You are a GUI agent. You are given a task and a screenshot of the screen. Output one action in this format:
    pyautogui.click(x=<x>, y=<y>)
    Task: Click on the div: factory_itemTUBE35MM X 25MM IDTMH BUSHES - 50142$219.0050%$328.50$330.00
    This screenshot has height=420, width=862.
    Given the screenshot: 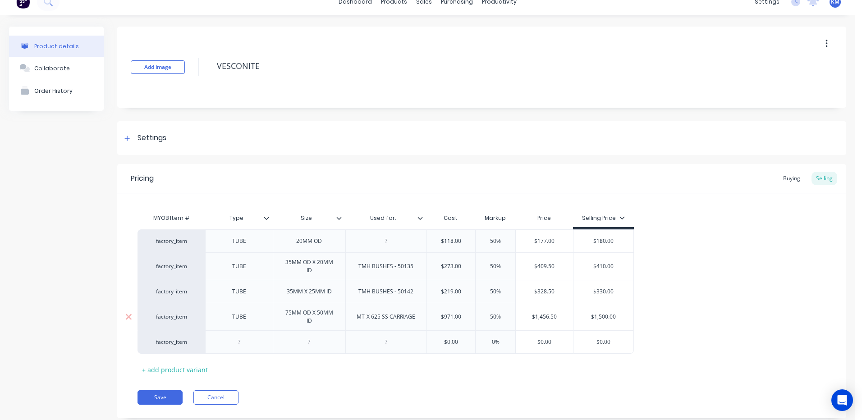 What is the action you would take?
    pyautogui.click(x=385, y=291)
    